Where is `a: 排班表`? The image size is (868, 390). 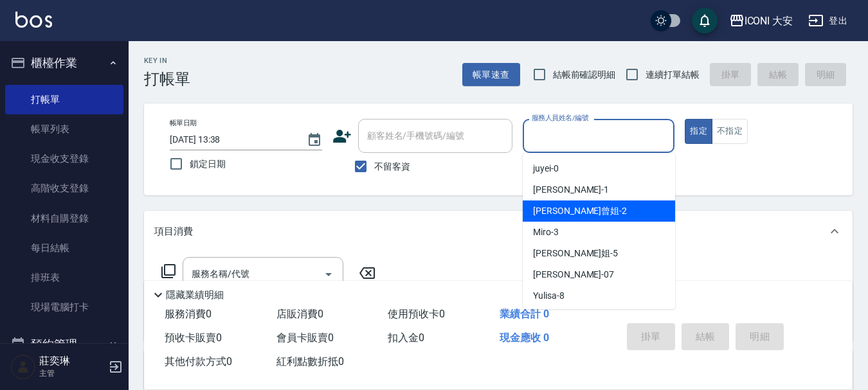
a: 排班表 is located at coordinates (64, 277).